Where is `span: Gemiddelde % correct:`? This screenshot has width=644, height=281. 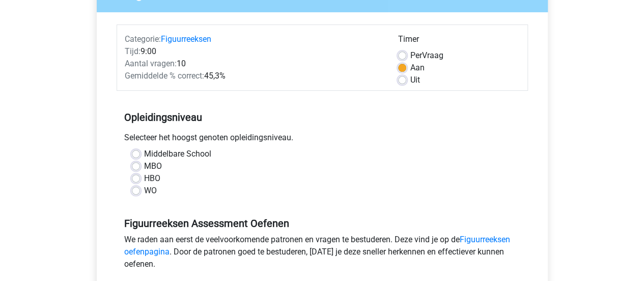
span: Gemiddelde % correct: is located at coordinates (164, 75).